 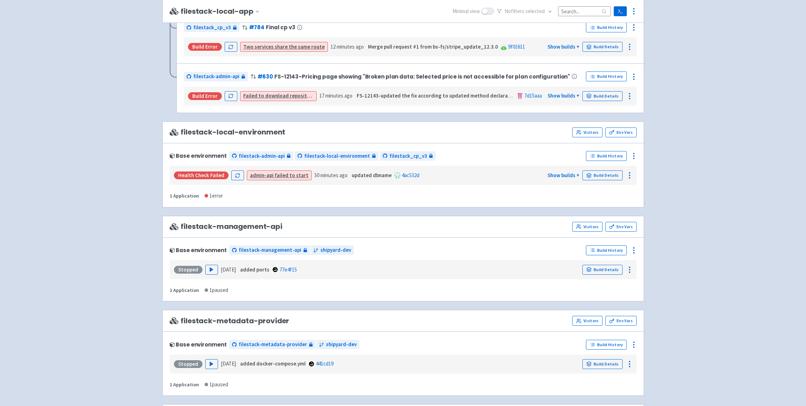 I want to click on a: filestack-local-environment, so click(x=336, y=156).